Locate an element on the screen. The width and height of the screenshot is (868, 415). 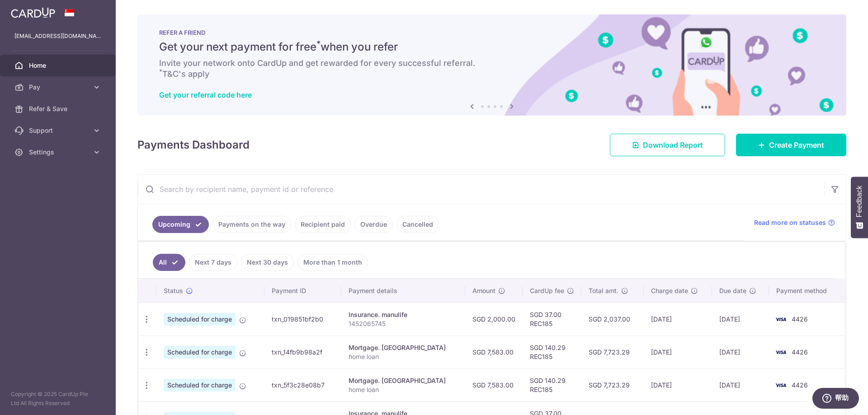
span: Refer & Save is located at coordinates (59, 109).